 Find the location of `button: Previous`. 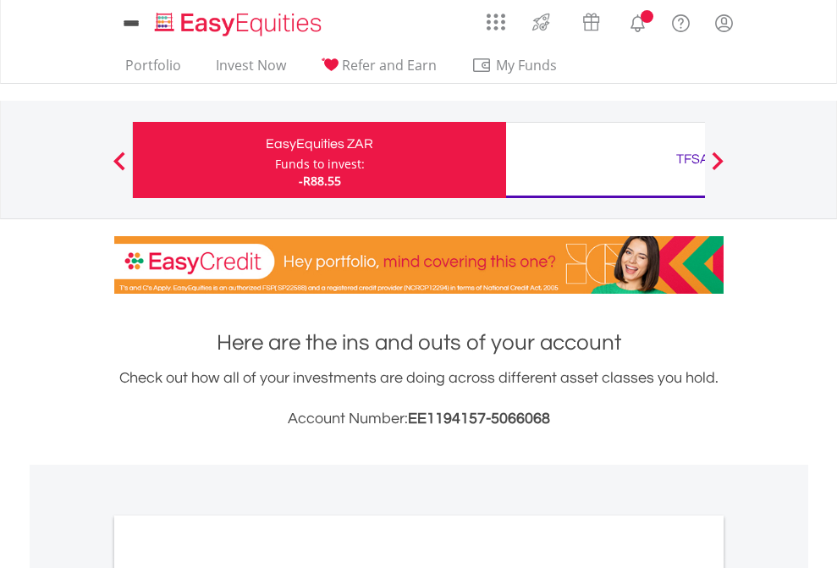

button: Previous is located at coordinates (119, 168).